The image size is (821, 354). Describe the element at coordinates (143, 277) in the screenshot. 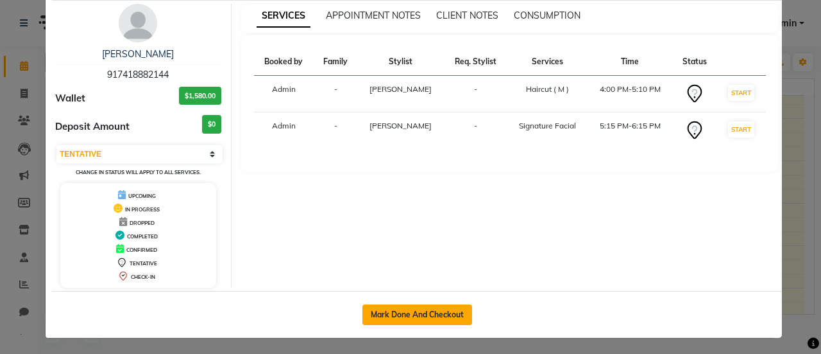

I see `span: CHECK-IN` at that location.